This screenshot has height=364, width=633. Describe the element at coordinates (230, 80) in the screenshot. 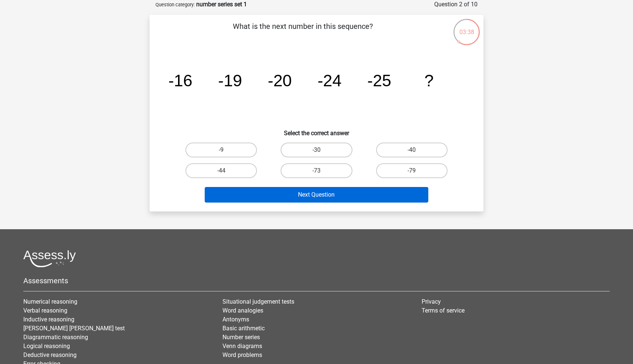

I see `tspan: -19` at that location.